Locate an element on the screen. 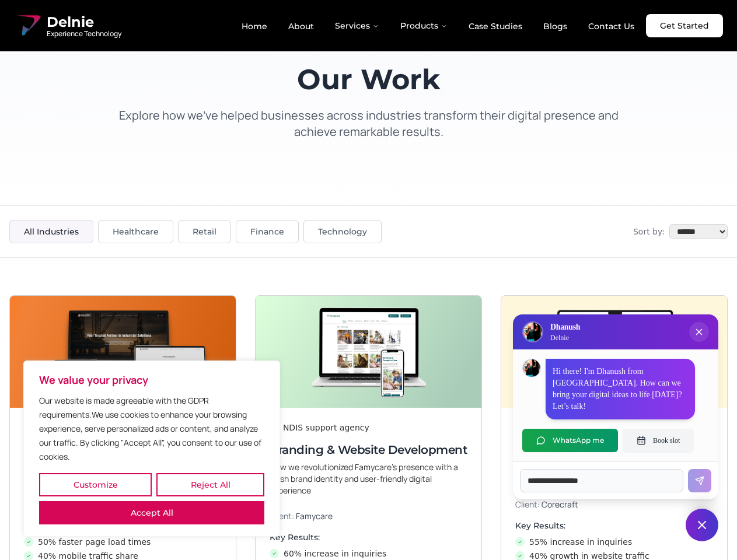 The height and width of the screenshot is (560, 737). a: Get Started is located at coordinates (684, 25).